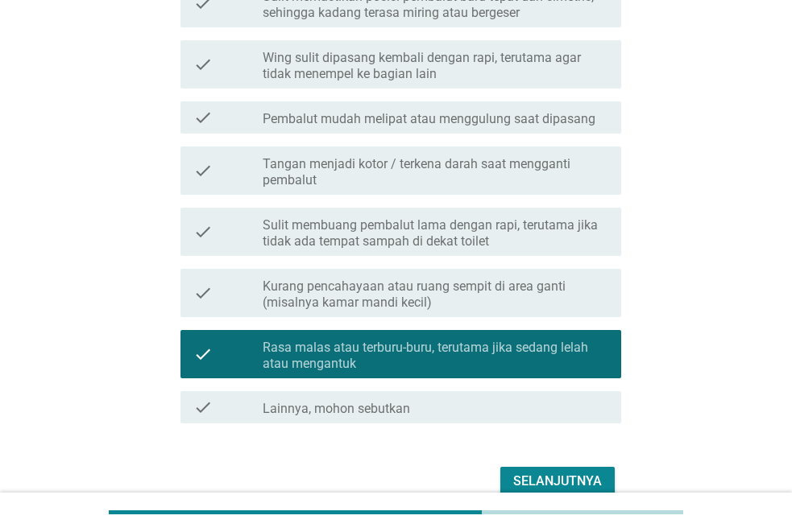  I want to click on label: Wing sulit dipasang kembali dengan rapi, terutama agar tidak menempel ke bagian lain, so click(435, 66).